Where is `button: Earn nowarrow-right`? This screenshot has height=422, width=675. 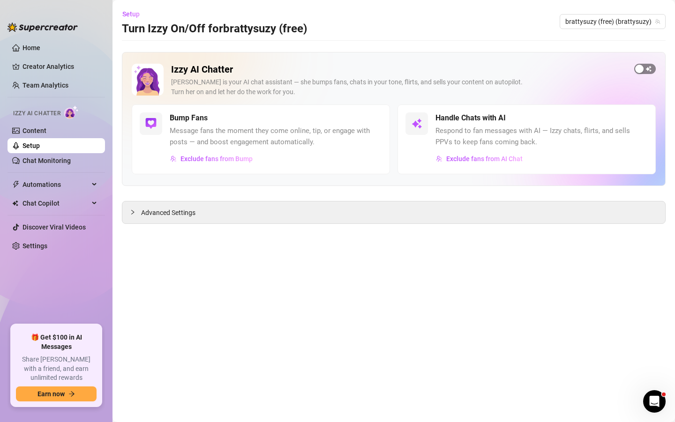
button: Earn nowarrow-right is located at coordinates (56, 394).